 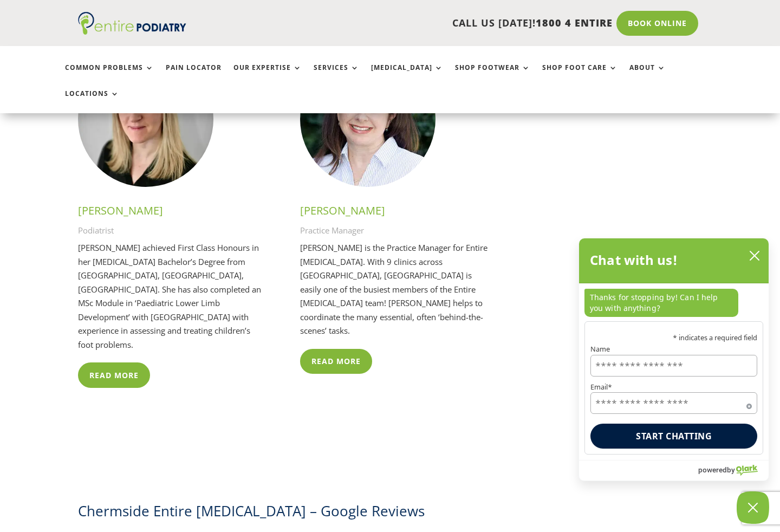 I want to click on img: logo (1), so click(x=132, y=23).